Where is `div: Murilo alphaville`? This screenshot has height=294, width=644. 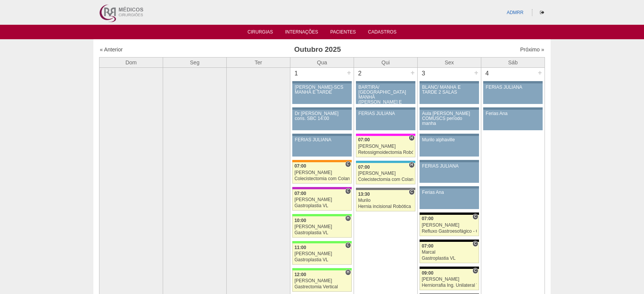
div: Murilo alphaville is located at coordinates (449, 140).